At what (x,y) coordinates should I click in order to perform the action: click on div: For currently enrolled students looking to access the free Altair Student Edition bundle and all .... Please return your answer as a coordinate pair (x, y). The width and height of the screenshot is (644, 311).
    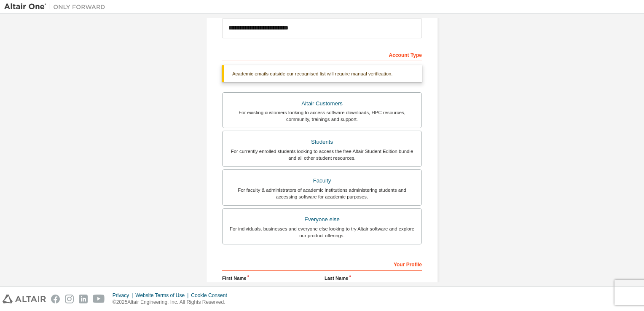
    Looking at the image, I should click on (322, 154).